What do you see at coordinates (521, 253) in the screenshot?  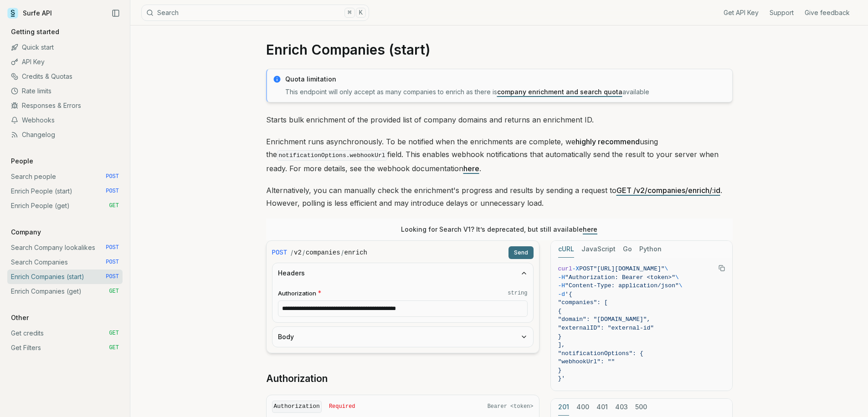 I see `button: Send` at bounding box center [521, 253].